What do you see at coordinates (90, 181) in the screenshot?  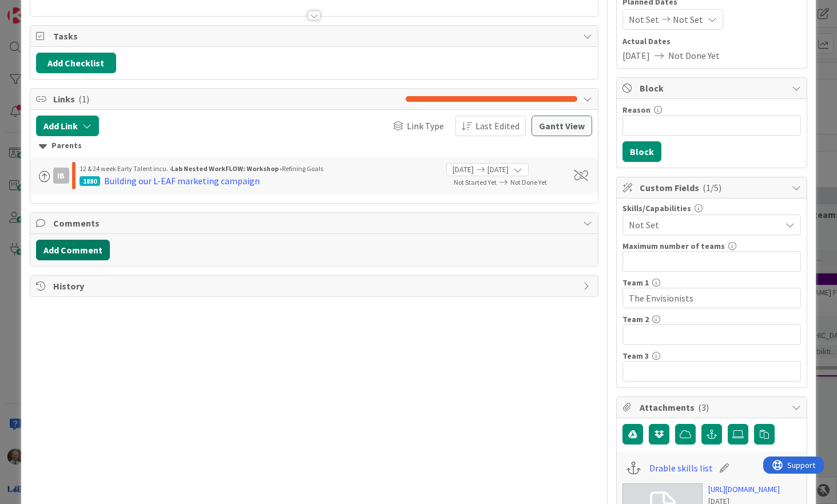 I see `div: 1880` at bounding box center [90, 181].